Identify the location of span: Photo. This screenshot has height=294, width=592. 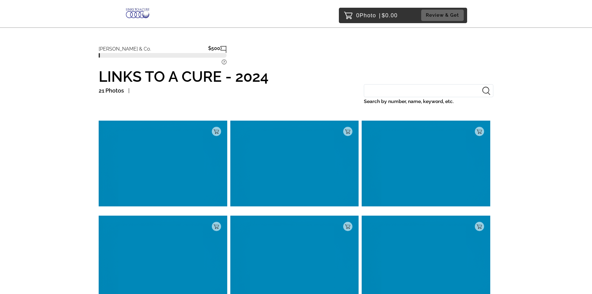
(368, 15).